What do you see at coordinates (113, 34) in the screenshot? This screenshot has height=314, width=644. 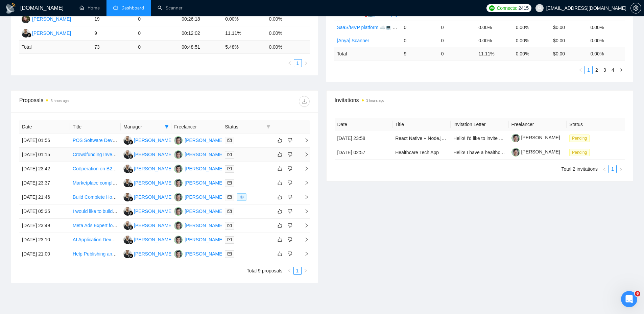 I see `td: 9` at bounding box center [113, 34].